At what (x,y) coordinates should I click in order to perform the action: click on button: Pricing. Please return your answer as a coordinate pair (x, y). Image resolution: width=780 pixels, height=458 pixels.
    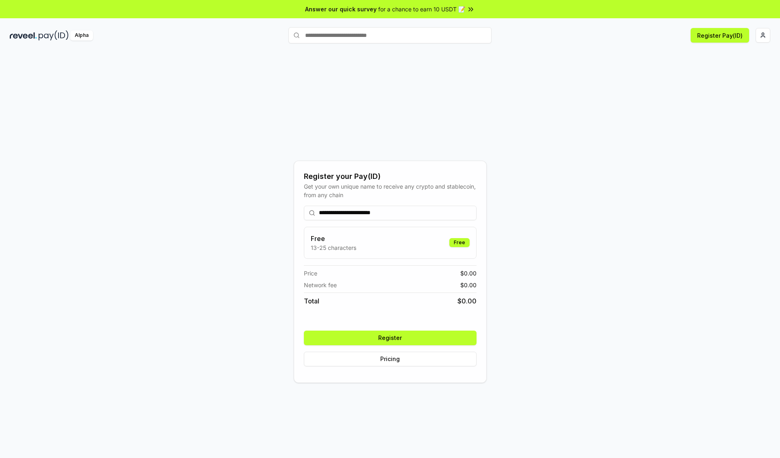
    Looking at the image, I should click on (390, 359).